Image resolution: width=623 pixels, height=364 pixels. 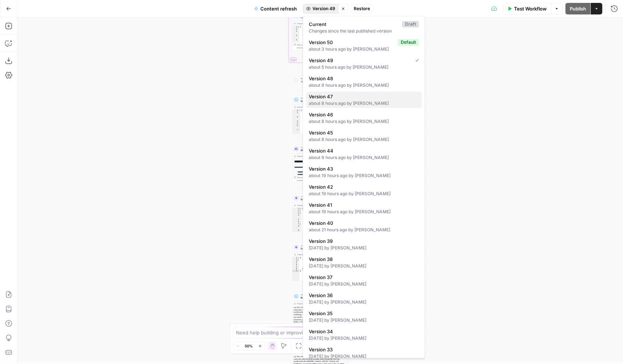 What do you see at coordinates (408, 42) in the screenshot?
I see `div: Default` at bounding box center [408, 42].